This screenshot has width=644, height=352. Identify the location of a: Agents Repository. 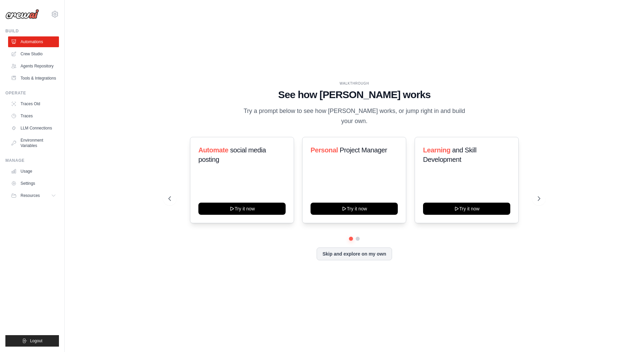
(34, 66).